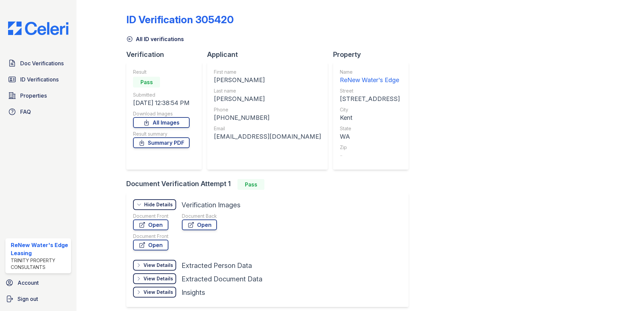  Describe the element at coordinates (270, 55) in the screenshot. I see `div: Applicant` at that location.